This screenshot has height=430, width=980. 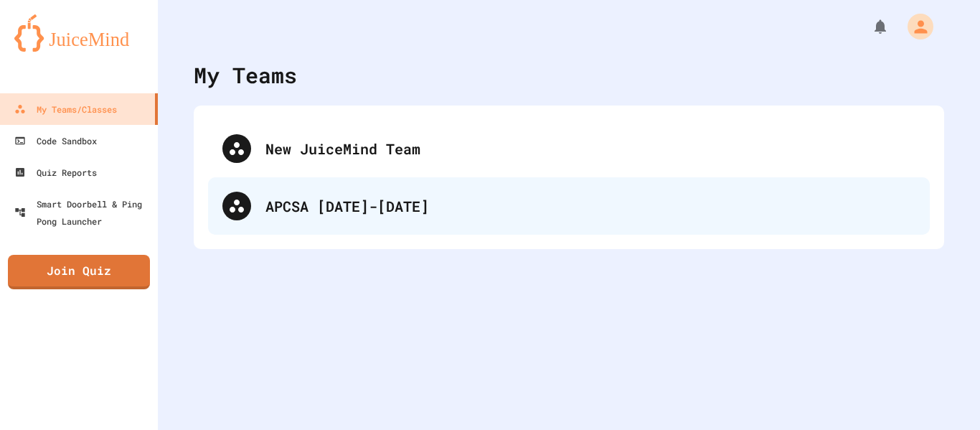 What do you see at coordinates (79, 272) in the screenshot?
I see `a: Join Quiz` at bounding box center [79, 272].